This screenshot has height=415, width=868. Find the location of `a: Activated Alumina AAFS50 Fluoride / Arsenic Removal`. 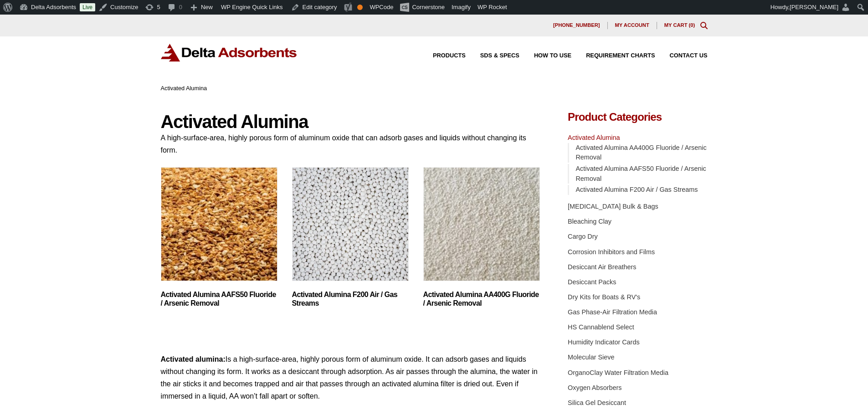

a: Activated Alumina AAFS50 Fluoride / Arsenic Removal is located at coordinates (640, 173).